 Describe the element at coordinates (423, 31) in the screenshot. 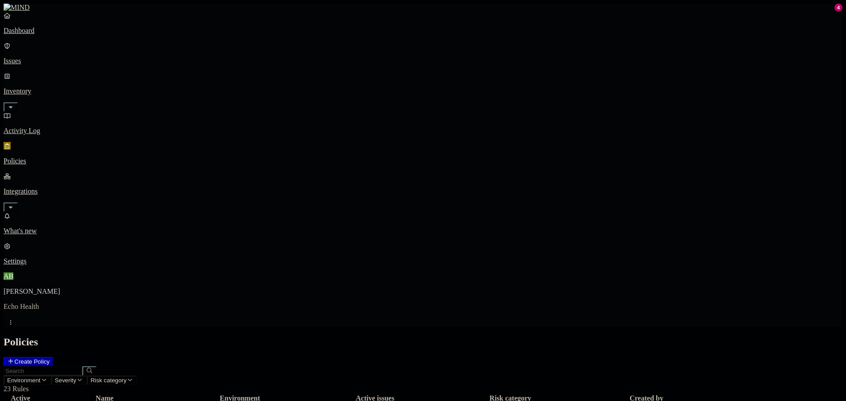

I see `p: Dashboard` at that location.